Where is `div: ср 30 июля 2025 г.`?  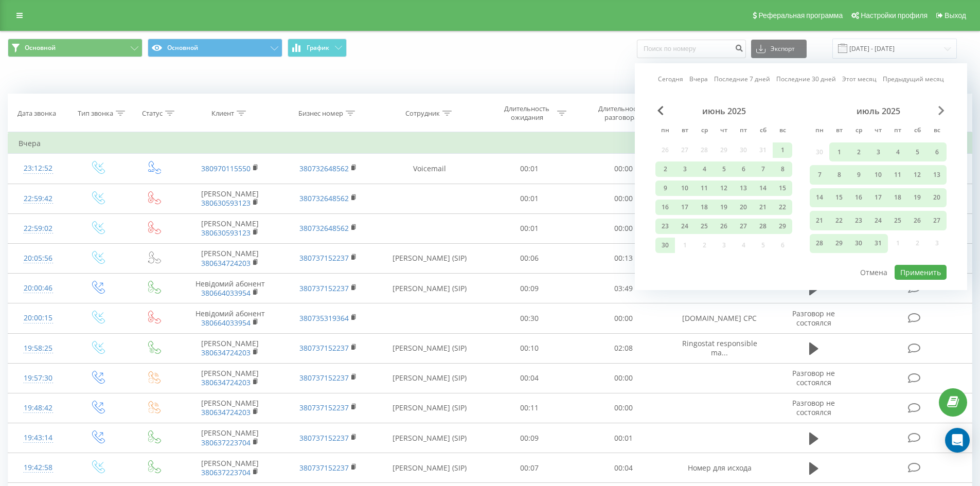 div: ср 30 июля 2025 г. is located at coordinates (859, 243).